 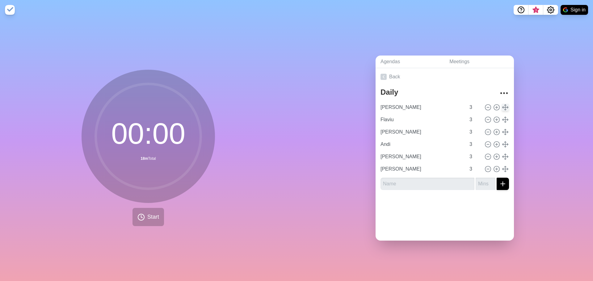 I want to click on button: Sign in, so click(x=574, y=10).